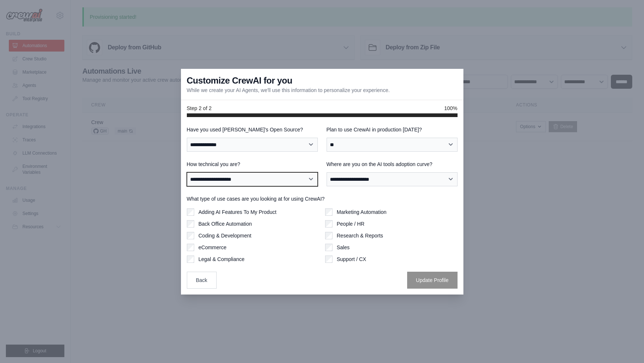  I want to click on label: Support / CX, so click(352, 259).